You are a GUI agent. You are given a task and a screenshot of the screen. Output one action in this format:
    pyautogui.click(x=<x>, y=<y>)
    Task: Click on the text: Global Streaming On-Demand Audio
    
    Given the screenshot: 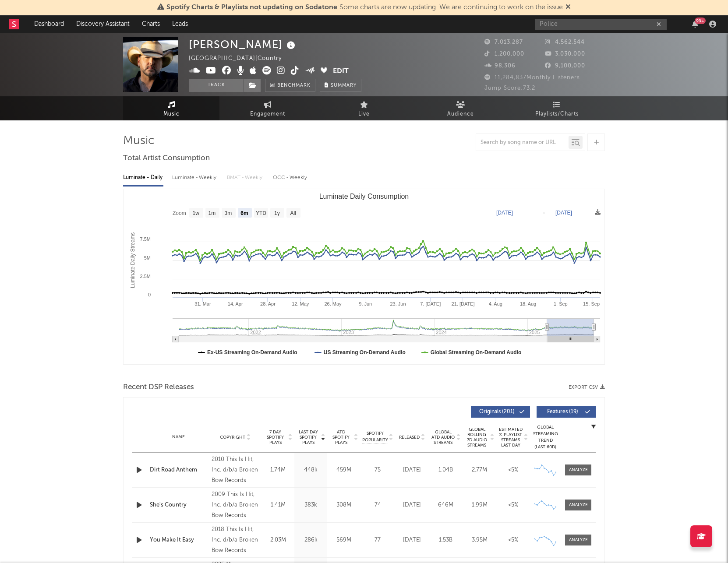 What is the action you would take?
    pyautogui.click(x=476, y=352)
    